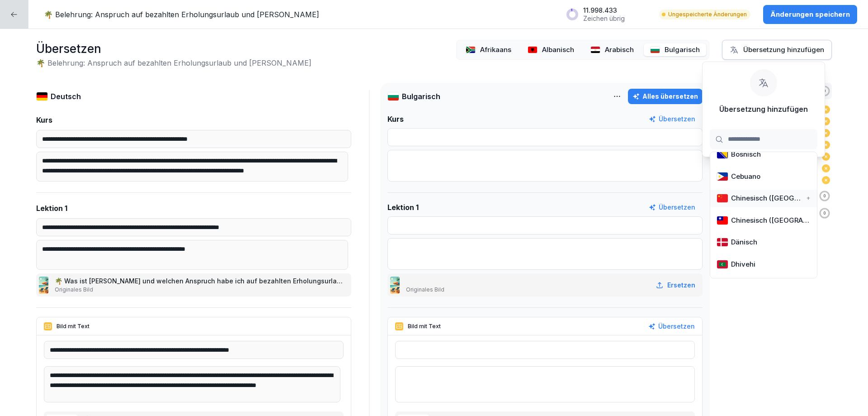 The image size is (868, 416). I want to click on div: Alles übersetzen, so click(666, 97).